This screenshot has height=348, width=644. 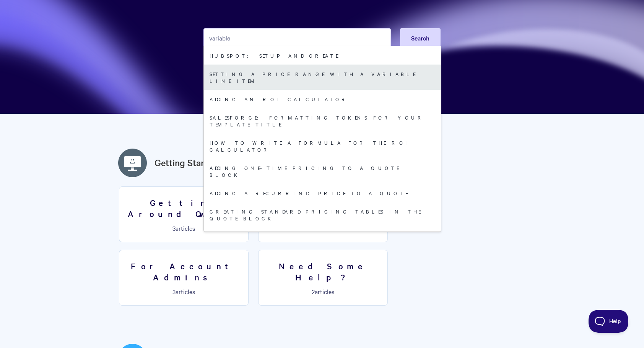 I want to click on span: 2, so click(x=313, y=292).